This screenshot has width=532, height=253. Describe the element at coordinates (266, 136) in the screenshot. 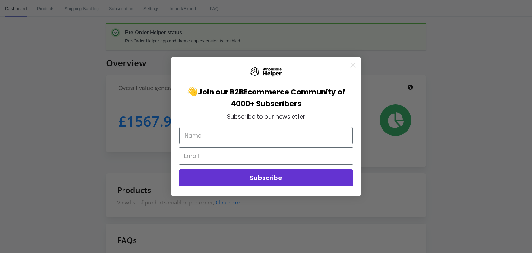

I see `input: Name` at that location.